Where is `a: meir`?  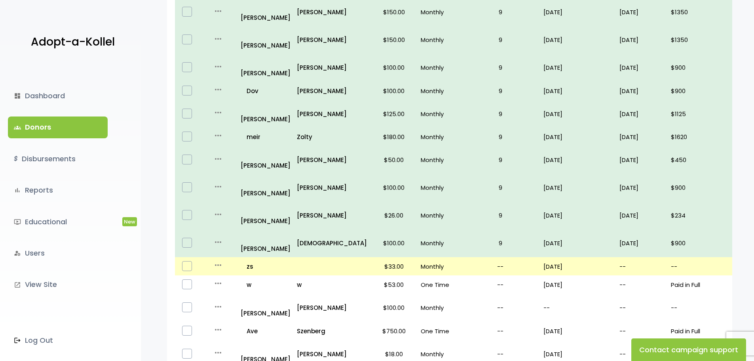
a: meir is located at coordinates (266, 137).